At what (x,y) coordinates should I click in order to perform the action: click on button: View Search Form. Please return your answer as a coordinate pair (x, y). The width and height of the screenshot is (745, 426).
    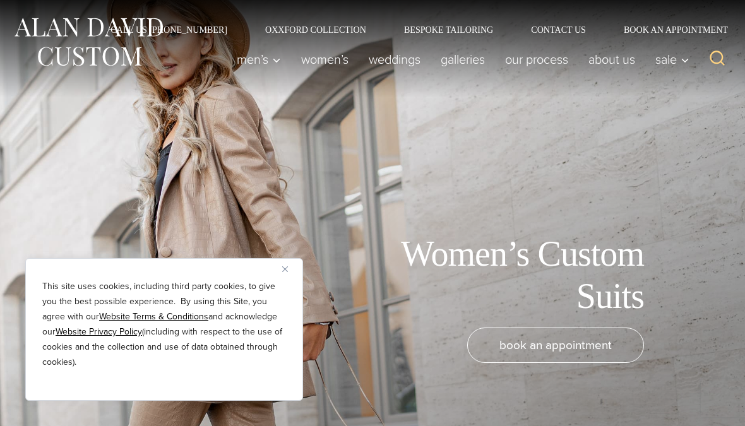
    Looking at the image, I should click on (718, 59).